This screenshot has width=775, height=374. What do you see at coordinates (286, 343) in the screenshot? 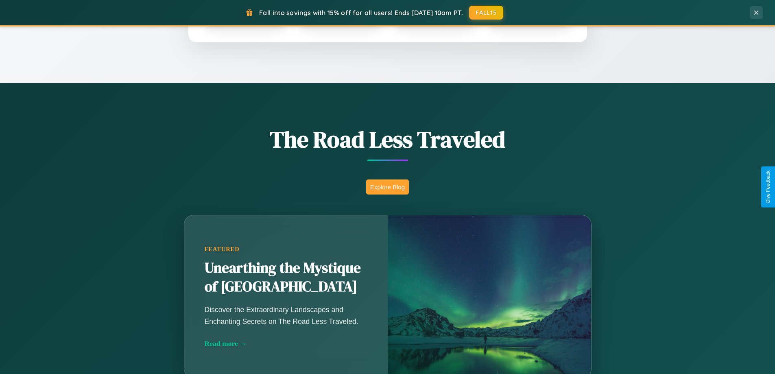
I see `div: Read more →` at bounding box center [286, 343].